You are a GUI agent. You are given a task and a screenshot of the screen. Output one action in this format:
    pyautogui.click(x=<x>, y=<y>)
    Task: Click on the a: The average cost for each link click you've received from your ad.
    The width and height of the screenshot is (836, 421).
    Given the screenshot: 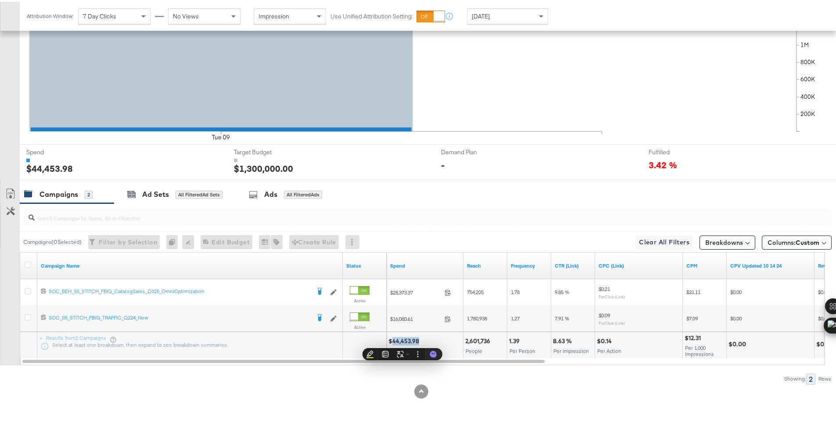 What is the action you would take?
    pyautogui.click(x=639, y=264)
    